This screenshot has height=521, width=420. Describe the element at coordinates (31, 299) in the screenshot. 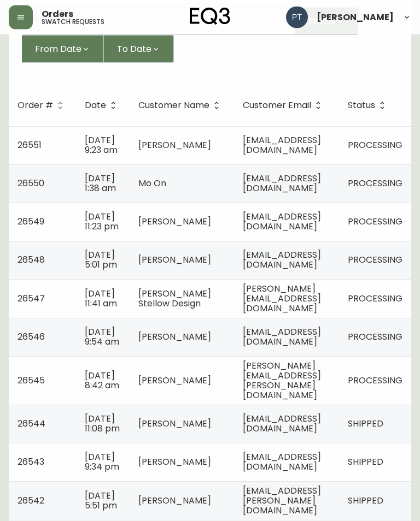

I see `span: 26547` at that location.